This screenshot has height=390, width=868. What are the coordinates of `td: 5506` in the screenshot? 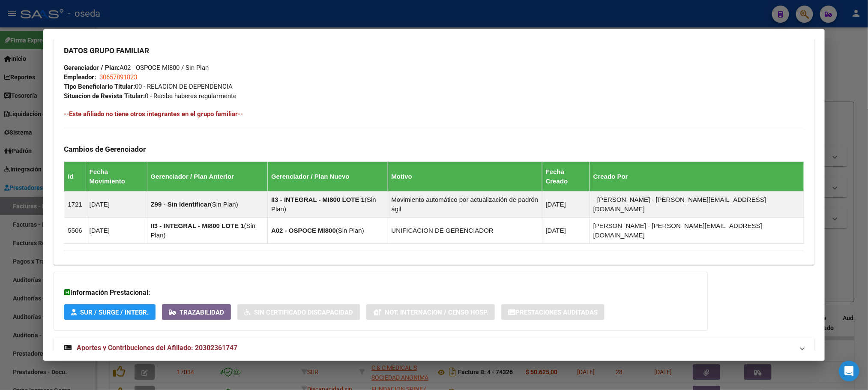 It's located at (75, 230).